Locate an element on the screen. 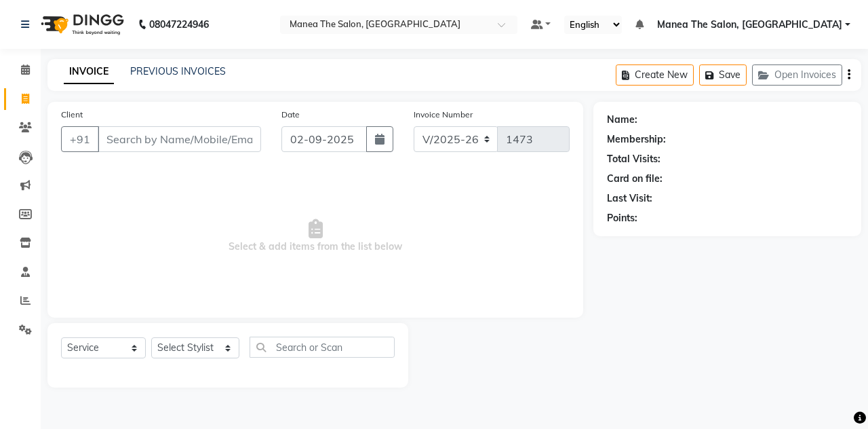 This screenshot has height=429, width=868. button: Open Invoices is located at coordinates (797, 75).